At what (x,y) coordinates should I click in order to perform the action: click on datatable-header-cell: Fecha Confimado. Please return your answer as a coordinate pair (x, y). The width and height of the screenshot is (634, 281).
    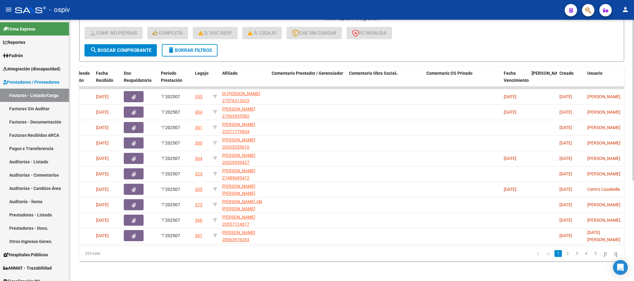
    Looking at the image, I should click on (543, 80).